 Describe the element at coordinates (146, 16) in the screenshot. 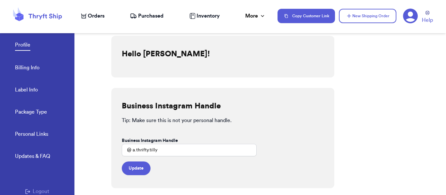

I see `a: Purchased` at that location.